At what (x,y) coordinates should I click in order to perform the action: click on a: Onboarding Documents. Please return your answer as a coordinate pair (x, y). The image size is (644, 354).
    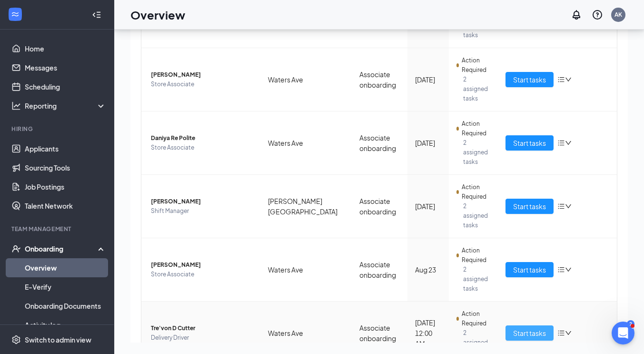
    Looking at the image, I should click on (65, 306).